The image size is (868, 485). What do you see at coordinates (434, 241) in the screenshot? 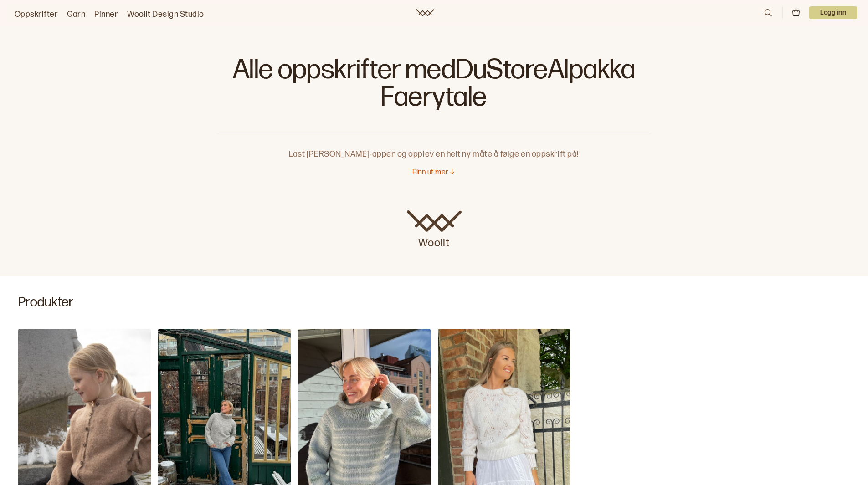
I see `p: Woolit` at bounding box center [434, 241].